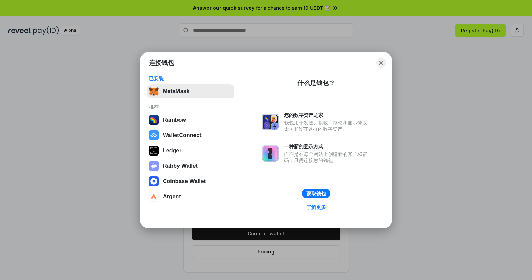 Image resolution: width=532 pixels, height=280 pixels. What do you see at coordinates (154, 91) in the screenshot?
I see `img: svg+xml,%3Csvg%20fill%3D%22none%22%20height%3D%2233%22%20viewBox%3D%220%200%2035%2033%22%20width%...` at bounding box center [154, 91].